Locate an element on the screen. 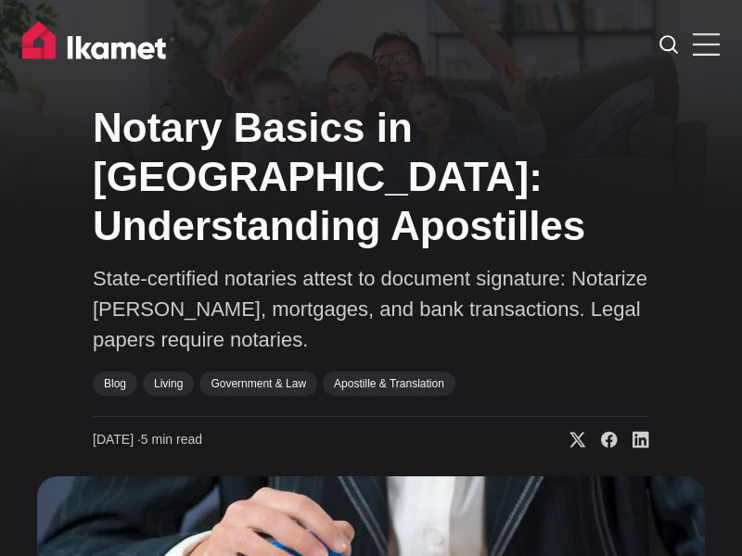 Image resolution: width=742 pixels, height=556 pixels. time: 5 min read is located at coordinates (147, 440).